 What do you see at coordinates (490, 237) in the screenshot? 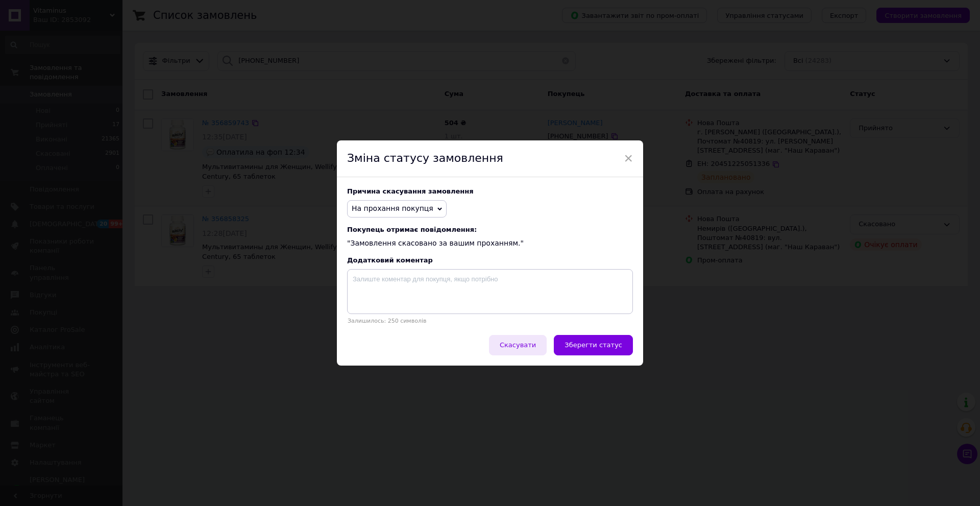
I see `div: "Замовлення скасовано за вашим проханням."` at bounding box center [490, 237].